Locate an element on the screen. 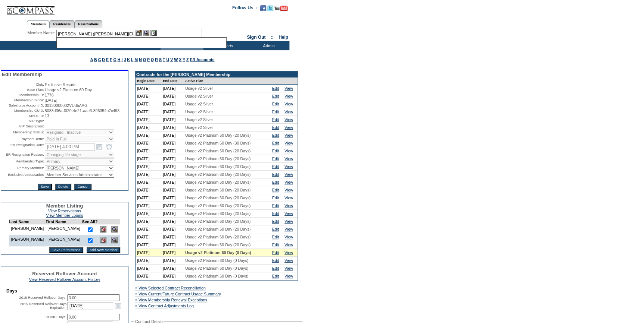 The height and width of the screenshot is (323, 644). a: » View Membership Renewal Exceptions is located at coordinates (171, 300).